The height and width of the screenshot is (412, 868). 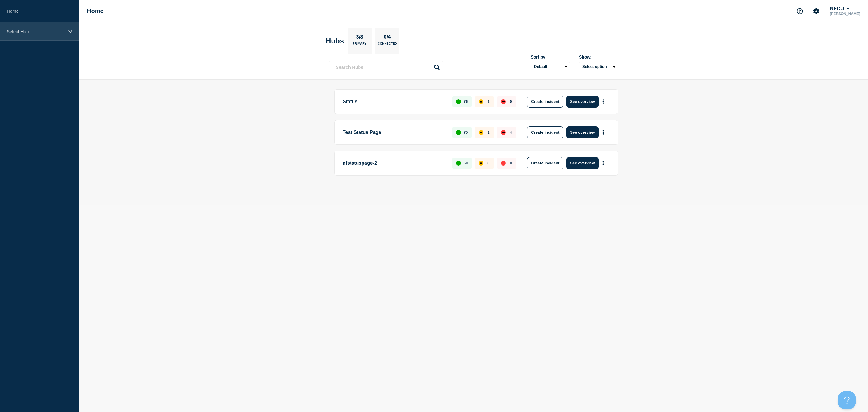 I want to click on p: 76, so click(x=466, y=101).